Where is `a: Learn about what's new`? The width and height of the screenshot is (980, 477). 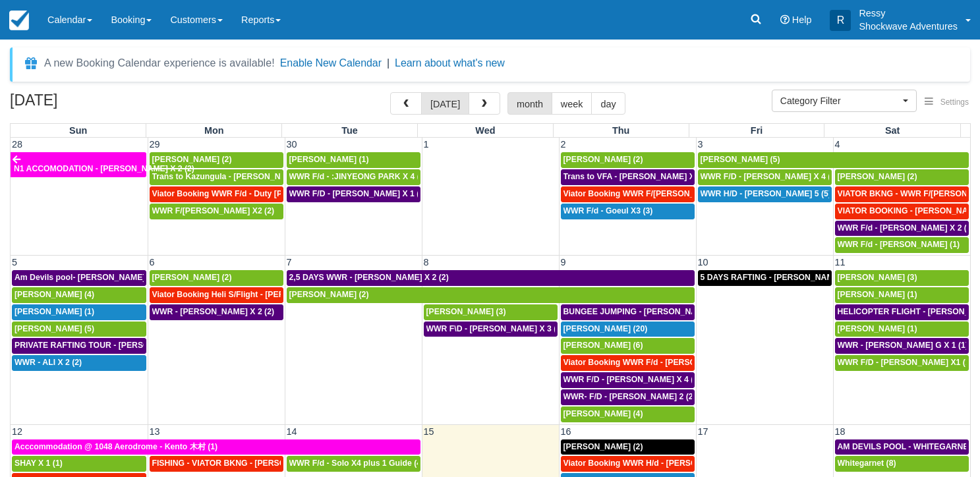 a: Learn about what's new is located at coordinates (450, 63).